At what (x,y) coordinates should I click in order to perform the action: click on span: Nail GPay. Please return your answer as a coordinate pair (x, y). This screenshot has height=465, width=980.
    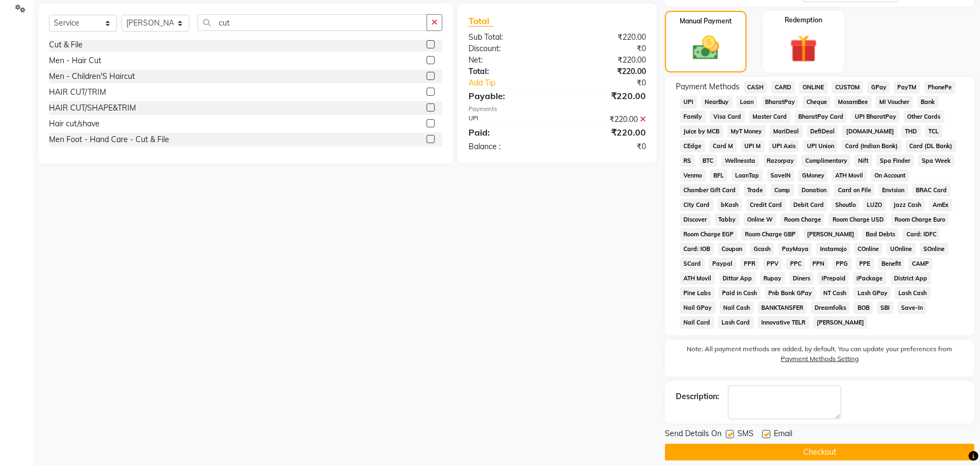
    Looking at the image, I should click on (698, 308).